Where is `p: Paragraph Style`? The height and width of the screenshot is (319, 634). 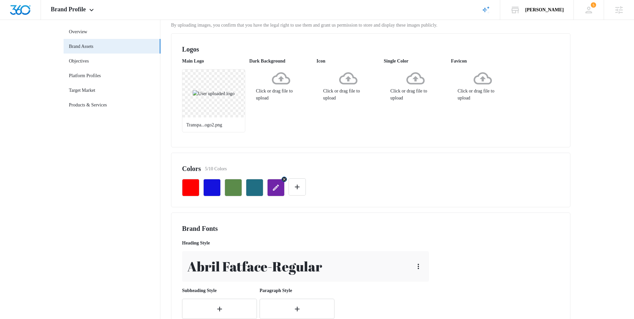 p: Paragraph Style is located at coordinates (297, 291).